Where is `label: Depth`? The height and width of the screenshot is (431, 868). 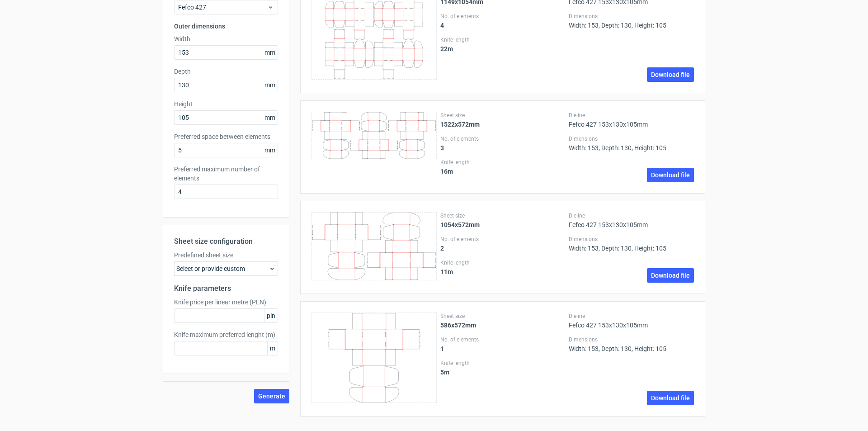 label: Depth is located at coordinates (226, 72).